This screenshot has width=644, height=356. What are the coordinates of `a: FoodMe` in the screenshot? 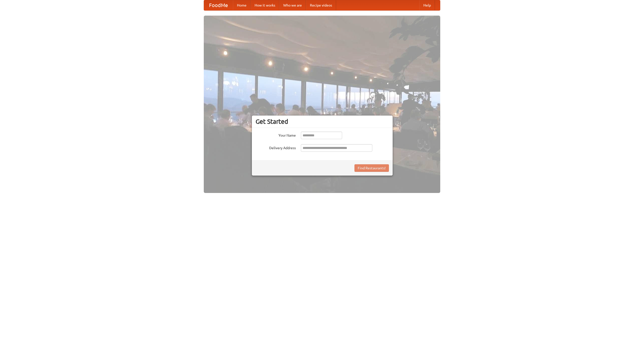 It's located at (218, 5).